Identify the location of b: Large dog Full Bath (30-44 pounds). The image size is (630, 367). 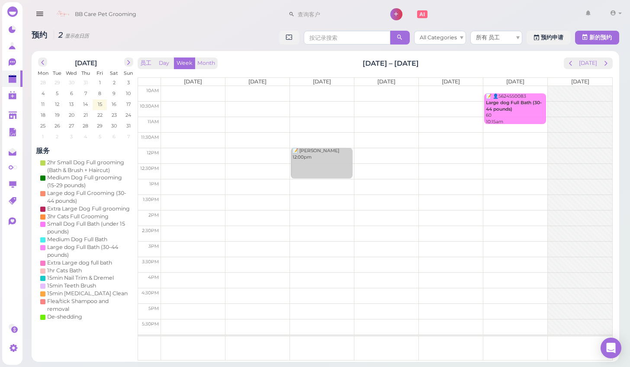
(513, 106).